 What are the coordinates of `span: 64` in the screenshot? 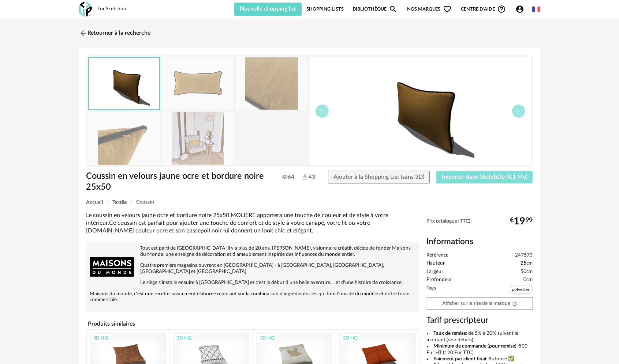 It's located at (288, 177).